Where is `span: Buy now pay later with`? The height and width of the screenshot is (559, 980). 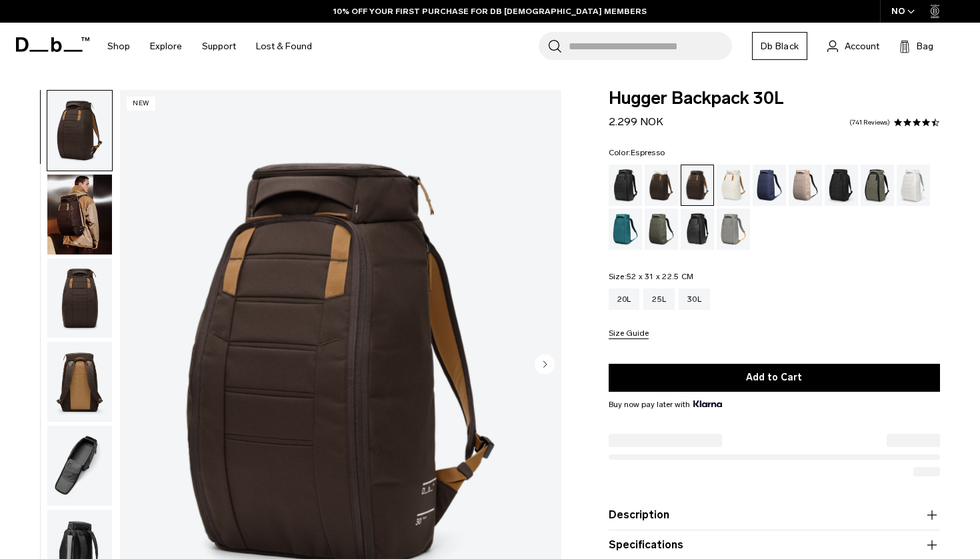 span: Buy now pay later with is located at coordinates (665, 405).